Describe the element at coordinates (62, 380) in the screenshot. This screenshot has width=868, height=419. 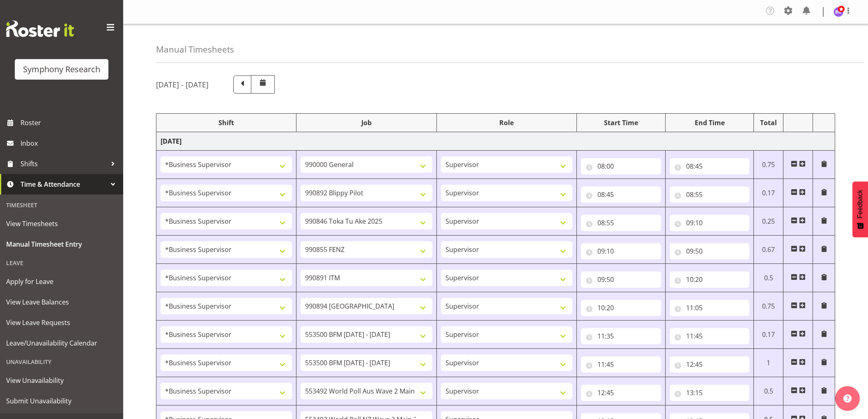
I see `a: View Unavailability` at that location.